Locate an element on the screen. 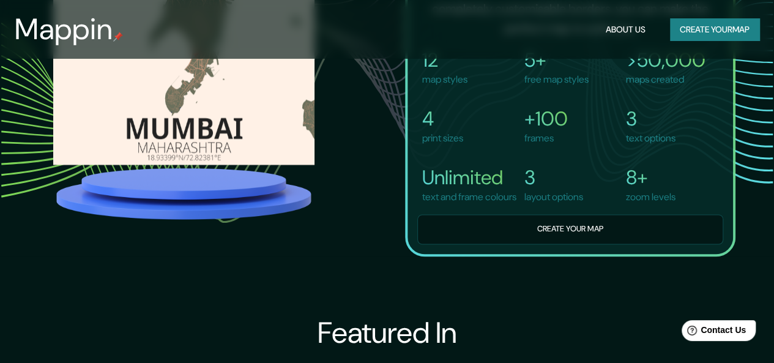 Image resolution: width=774 pixels, height=363 pixels. button: Create your map is located at coordinates (570, 229).